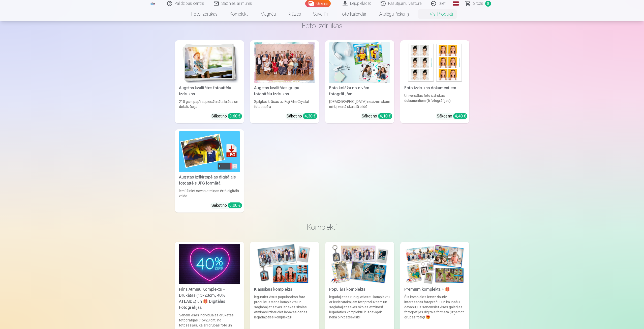 The height and width of the screenshot is (329, 644). Describe the element at coordinates (435, 88) in the screenshot. I see `div: Foto izdrukas dokumentiem` at that location.